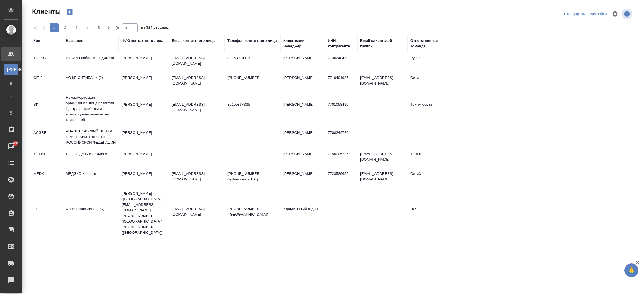 The height and width of the screenshot is (294, 644). Describe the element at coordinates (11, 98) in the screenshot. I see `span: Т` at that location.